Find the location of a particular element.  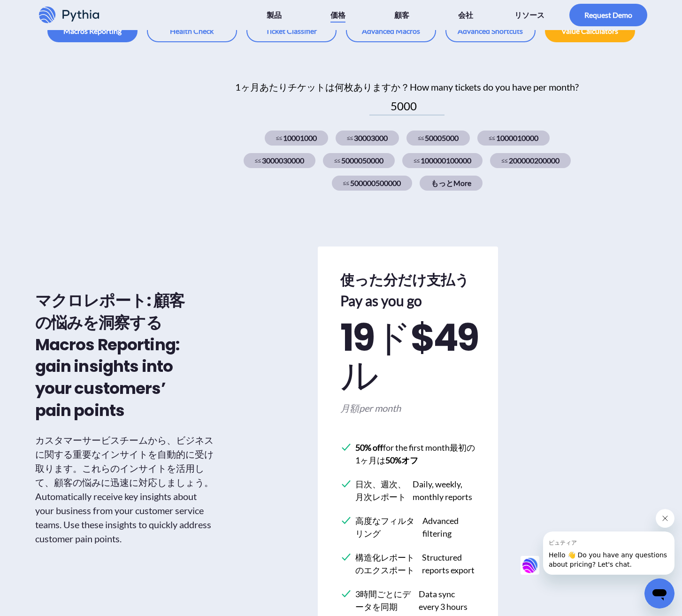

font: 30000 is located at coordinates (294, 160).